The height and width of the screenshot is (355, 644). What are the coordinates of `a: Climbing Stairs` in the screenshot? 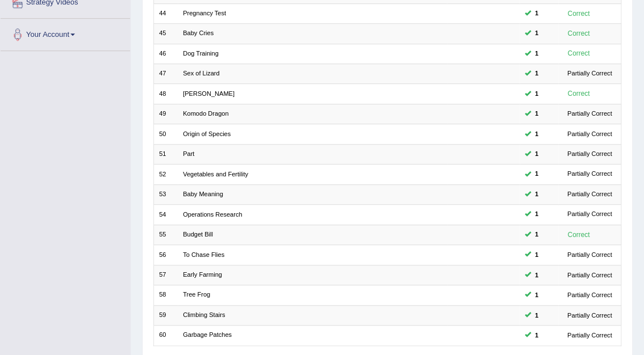 It's located at (204, 315).